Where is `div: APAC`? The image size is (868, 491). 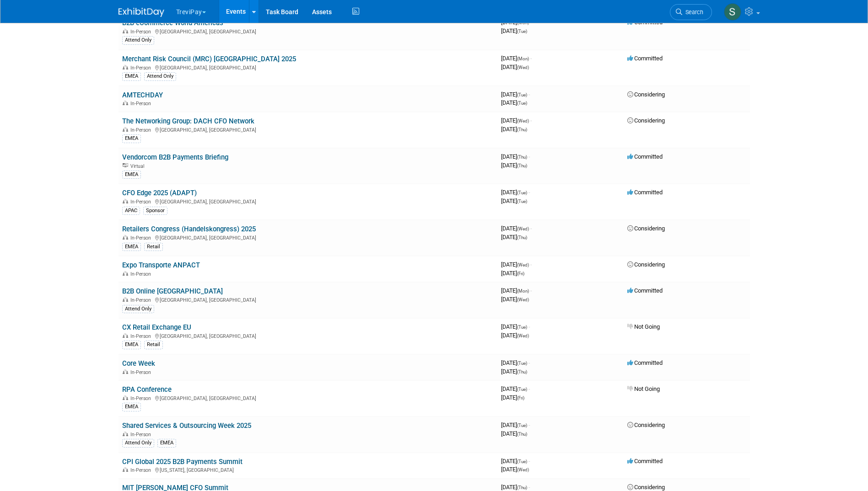 div: APAC is located at coordinates (131, 211).